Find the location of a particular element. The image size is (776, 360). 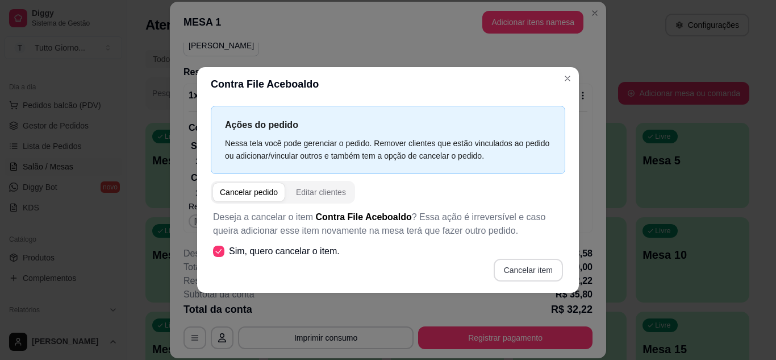

p: Deseja a cancelar o item ? Essa ação é irreversível e caso queira adicionar esse item novamente n... is located at coordinates (388, 224).